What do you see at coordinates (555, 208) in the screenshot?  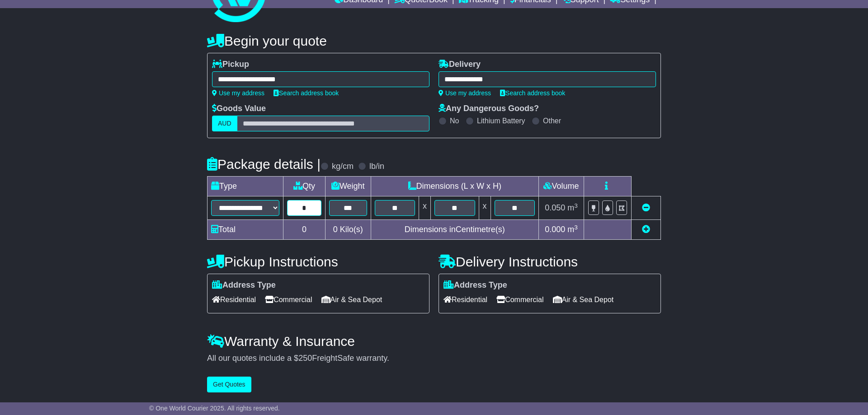 I see `span: 0.050` at bounding box center [555, 208].